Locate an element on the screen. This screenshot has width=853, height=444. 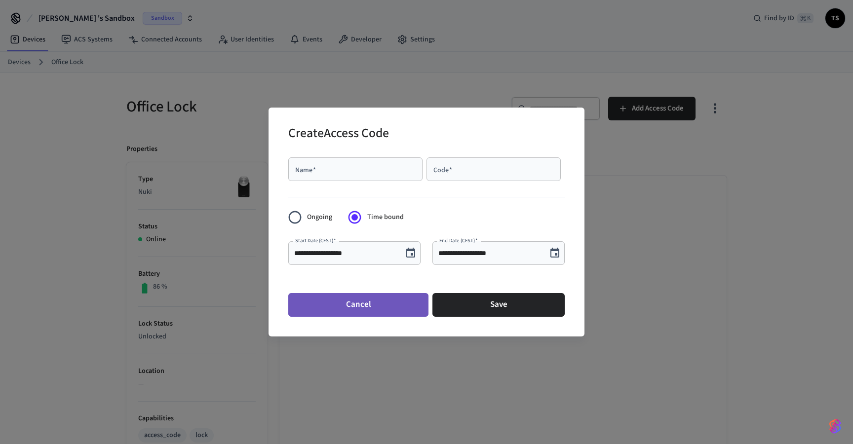
img: SeamLogoGradient.69752ec5.svg is located at coordinates (835, 427).